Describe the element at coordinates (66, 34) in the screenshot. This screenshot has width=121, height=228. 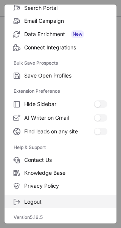
I see `span: Data Enrichment` at that location.